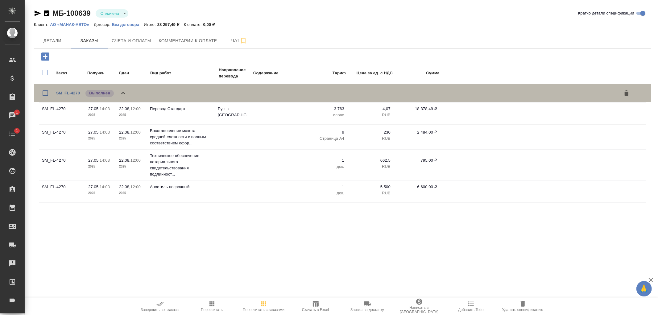  Describe the element at coordinates (112, 13) in the screenshot. I see `div: Оплачена` at that location.